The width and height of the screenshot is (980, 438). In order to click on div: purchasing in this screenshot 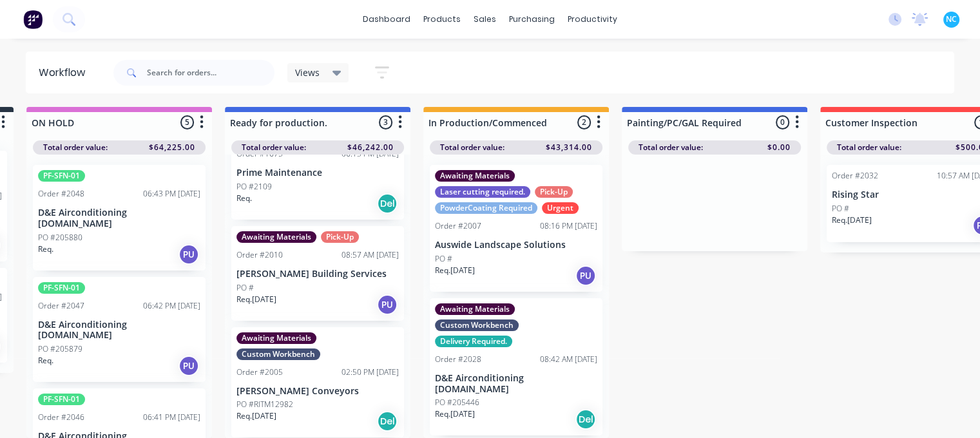, I will do `click(531, 20)`.